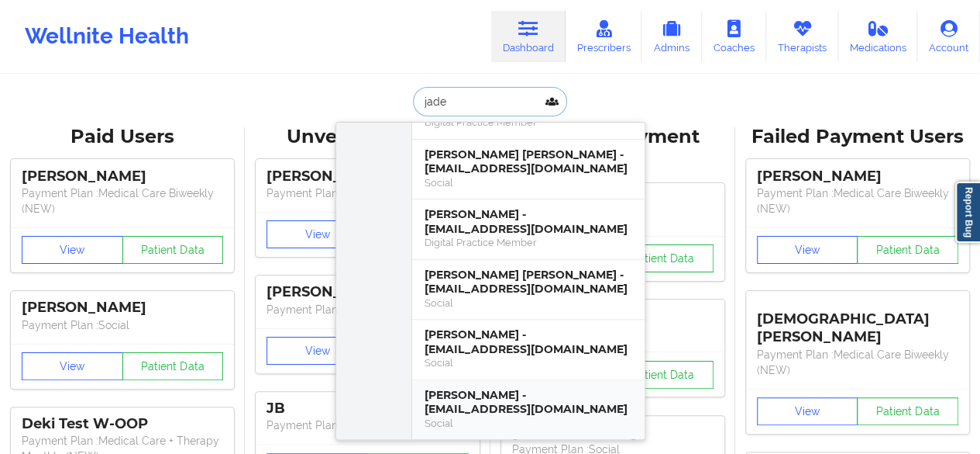 Image resolution: width=980 pixels, height=454 pixels. I want to click on a: Admins, so click(672, 37).